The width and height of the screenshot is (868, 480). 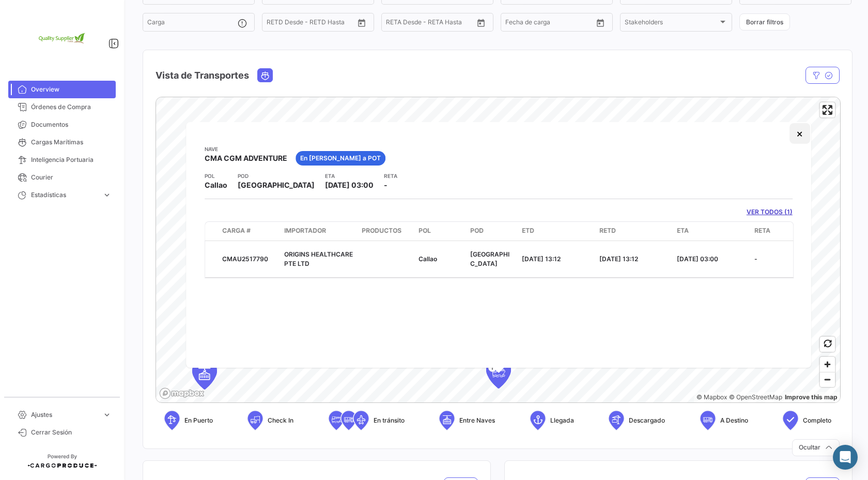 What do you see at coordinates (71, 432) in the screenshot?
I see `span: Cerrar Sesión` at bounding box center [71, 432].